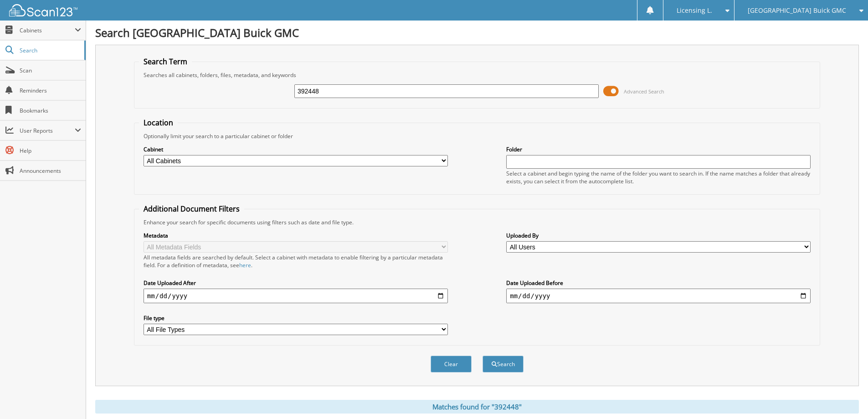 Image resolution: width=868 pixels, height=419 pixels. I want to click on label: Date Uploaded Before, so click(659, 283).